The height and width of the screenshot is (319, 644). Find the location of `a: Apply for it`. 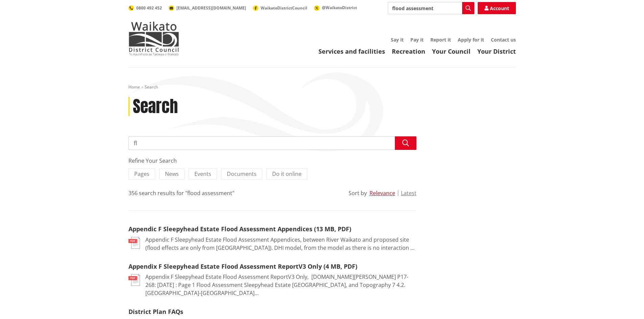

a: Apply for it is located at coordinates (471, 40).